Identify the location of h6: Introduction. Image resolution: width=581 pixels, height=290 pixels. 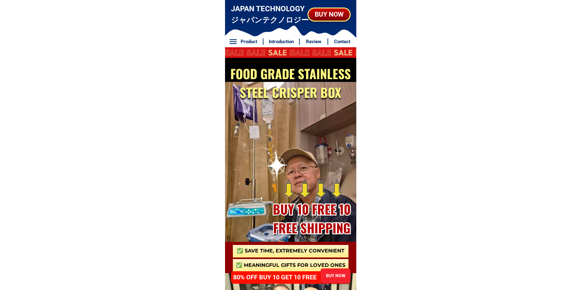
(281, 42).